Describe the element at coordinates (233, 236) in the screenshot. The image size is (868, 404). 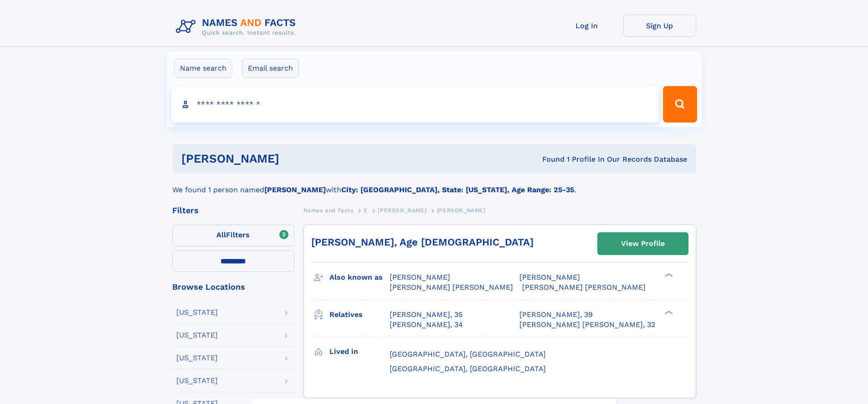
I see `label: Filters` at that location.